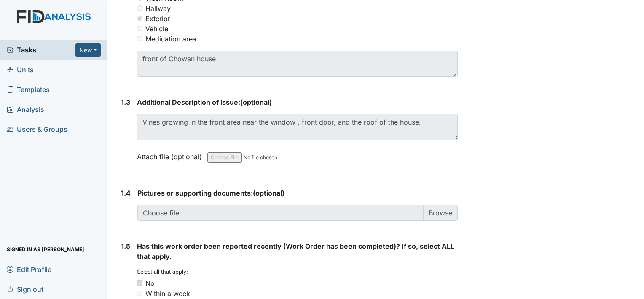 The width and height of the screenshot is (644, 299). I want to click on input: Hallway, so click(139, 8).